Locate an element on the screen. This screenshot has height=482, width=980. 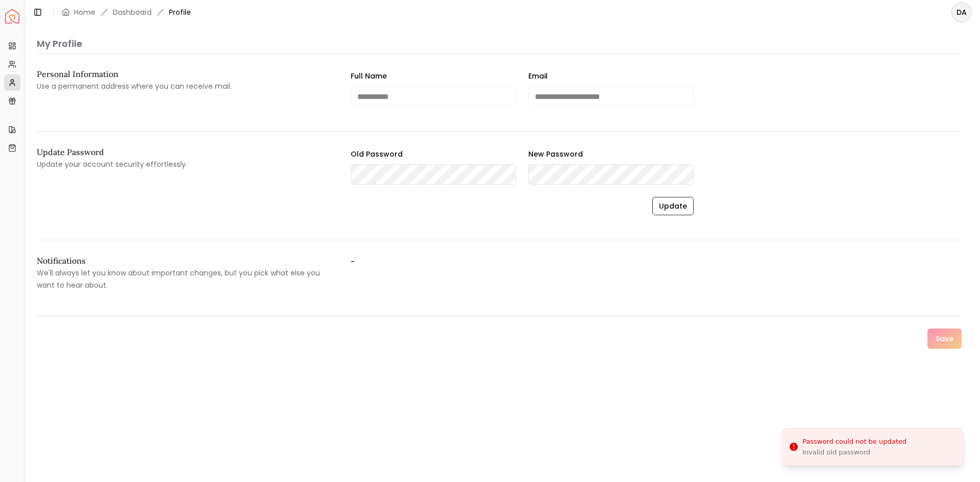
label: New Password is located at coordinates (555, 154).